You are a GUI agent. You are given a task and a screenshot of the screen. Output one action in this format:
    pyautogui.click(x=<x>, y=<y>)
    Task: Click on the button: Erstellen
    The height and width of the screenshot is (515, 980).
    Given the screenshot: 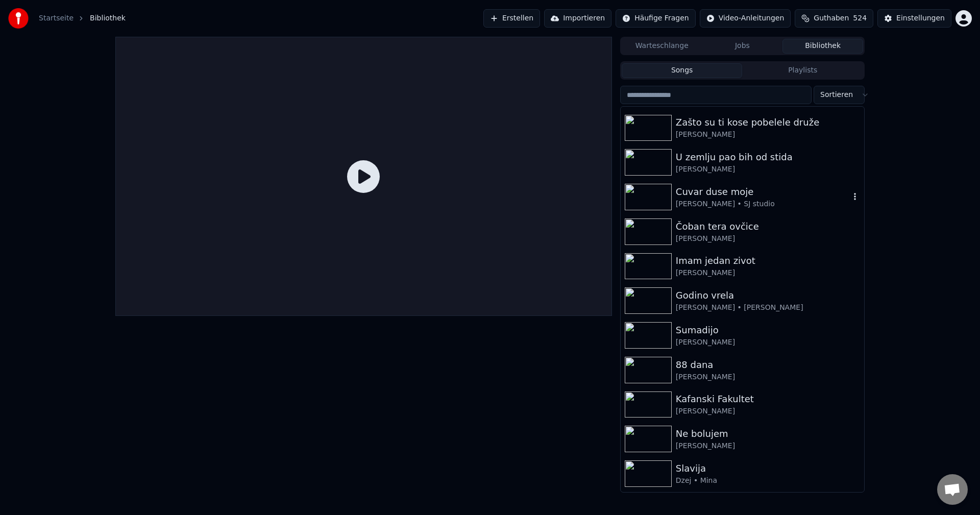 What is the action you would take?
    pyautogui.click(x=512, y=18)
    